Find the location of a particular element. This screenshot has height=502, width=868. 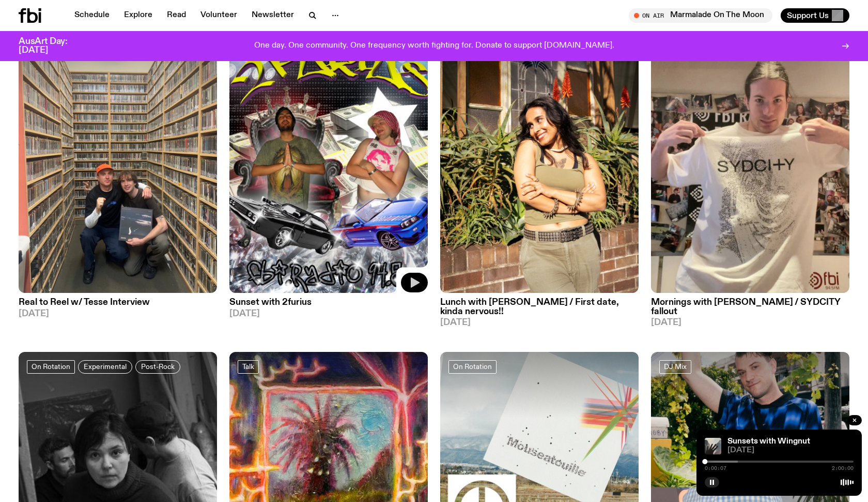

span: 2:00:00 is located at coordinates (843, 468).